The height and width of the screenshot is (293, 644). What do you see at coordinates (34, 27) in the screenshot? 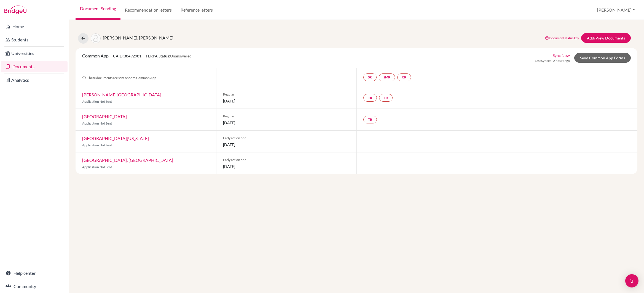
I see `a: Home` at bounding box center [34, 27].